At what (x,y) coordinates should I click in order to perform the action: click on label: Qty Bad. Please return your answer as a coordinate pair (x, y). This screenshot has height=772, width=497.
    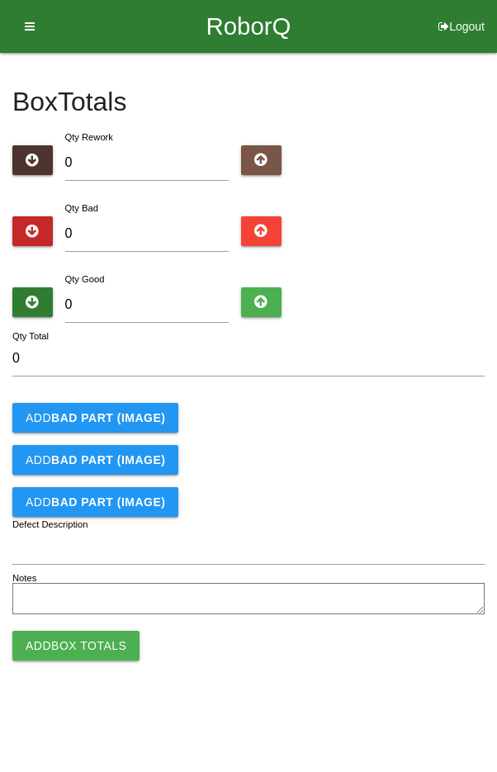
    Looking at the image, I should click on (82, 208).